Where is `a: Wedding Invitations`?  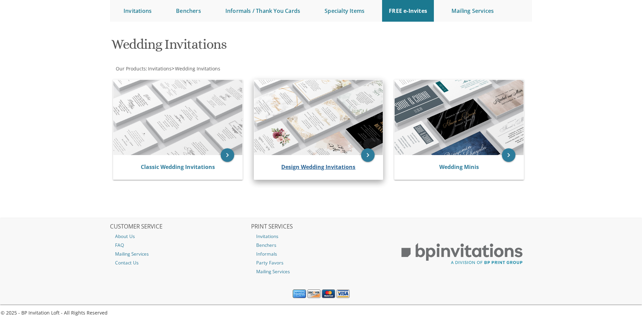
a: Wedding Invitations is located at coordinates (197, 68).